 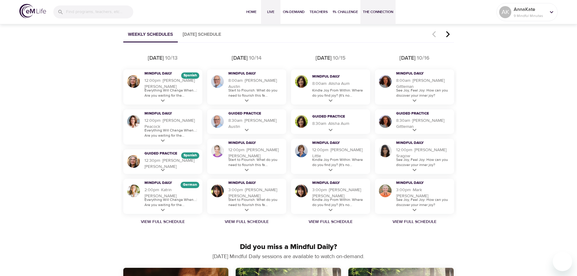 I want to click on h5: 8:00am · Alisha Aum, so click(x=340, y=84).